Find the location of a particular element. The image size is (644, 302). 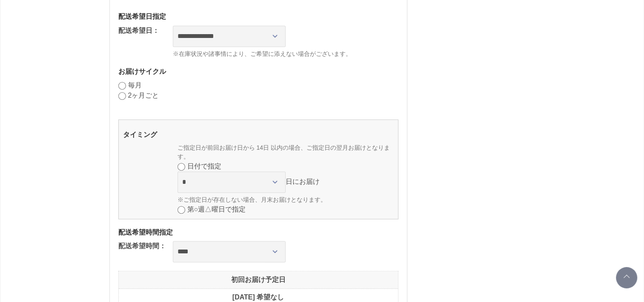

h3: お届けサイクル is located at coordinates (258, 71).